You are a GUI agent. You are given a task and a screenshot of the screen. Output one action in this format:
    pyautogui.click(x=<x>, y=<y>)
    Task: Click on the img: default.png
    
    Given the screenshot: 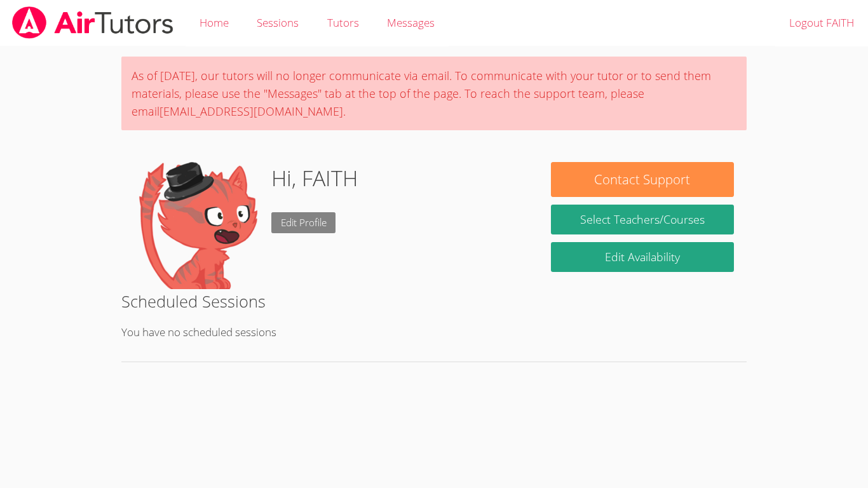 What is the action you would take?
    pyautogui.click(x=197, y=225)
    